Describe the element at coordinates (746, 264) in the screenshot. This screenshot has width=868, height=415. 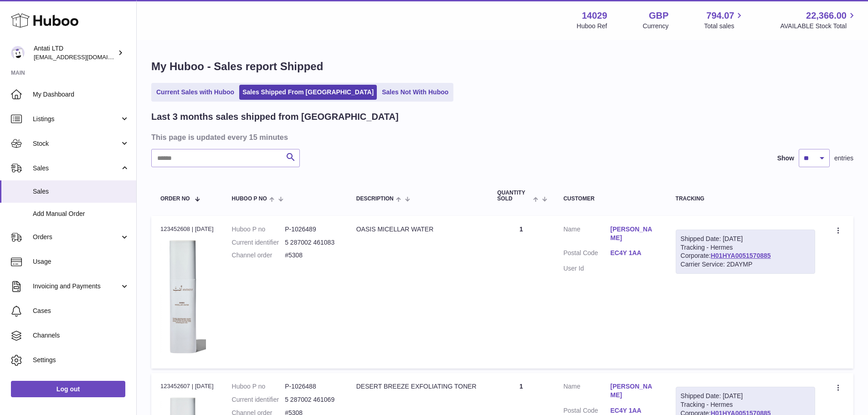
I see `div: Carrier Service: 2DAYMP` at that location.